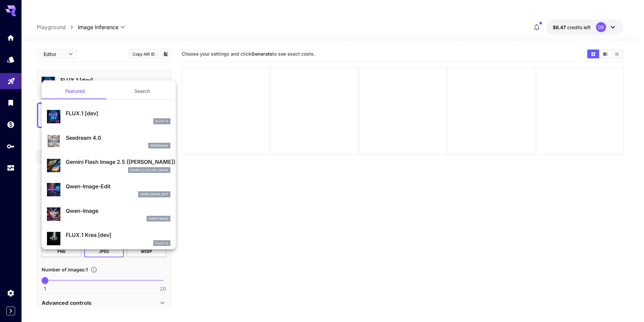 The width and height of the screenshot is (644, 322). I want to click on button: Featured, so click(75, 91).